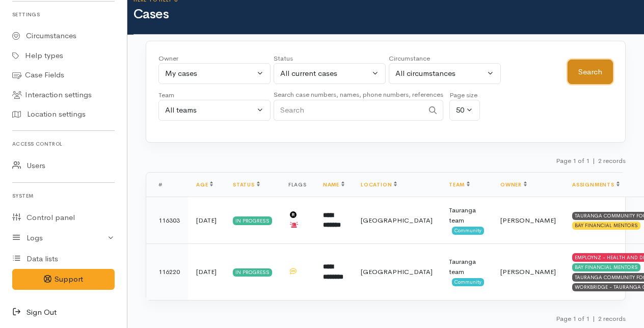  What do you see at coordinates (330, 59) in the screenshot?
I see `div: Status` at bounding box center [330, 59].